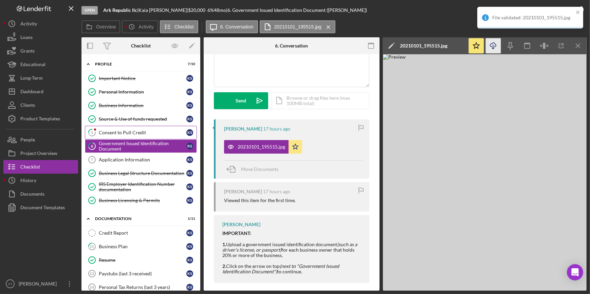  Describe the element at coordinates (143, 119) in the screenshot. I see `div: Source & Use of funds requested` at that location.